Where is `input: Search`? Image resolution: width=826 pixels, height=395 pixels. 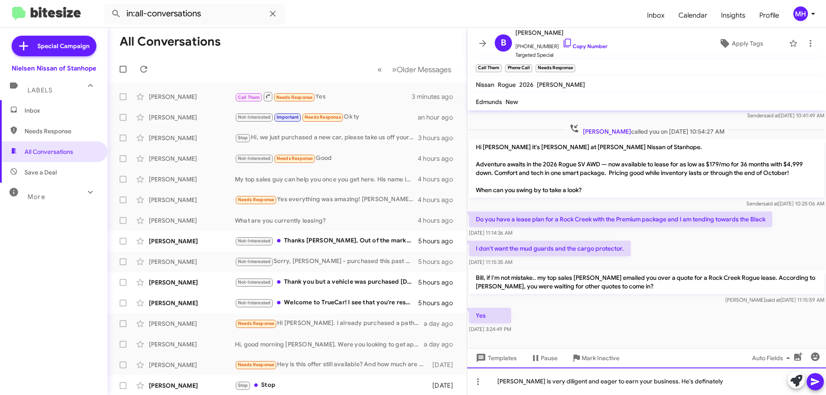 input: Search is located at coordinates (194, 14).